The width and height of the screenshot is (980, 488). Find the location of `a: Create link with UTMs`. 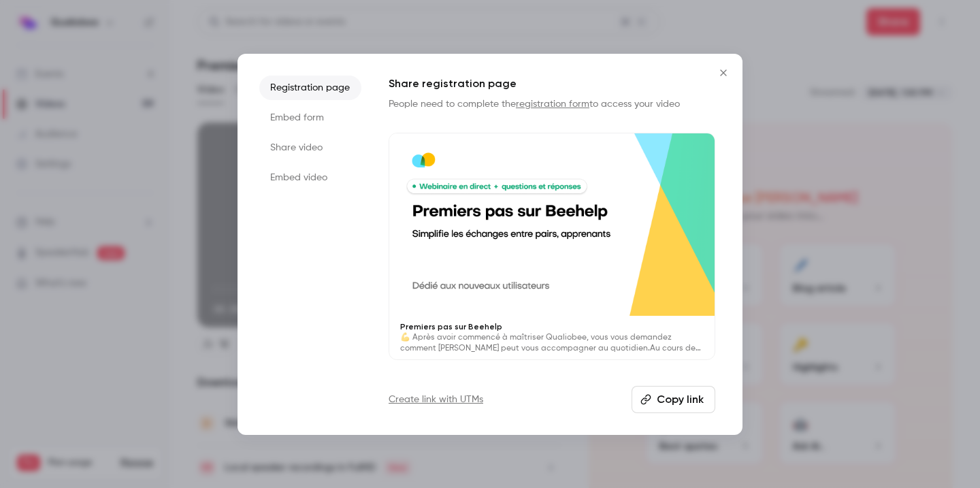

a: Create link with UTMs is located at coordinates (435, 400).